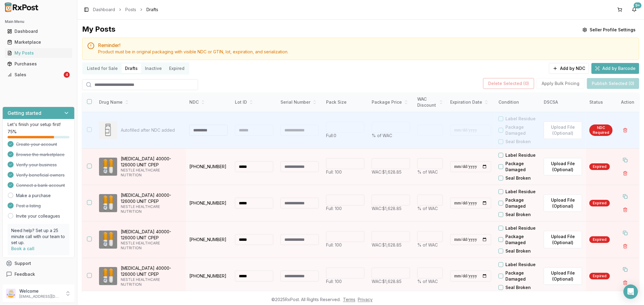 This screenshot has width=644, height=305. I want to click on a: Privacy, so click(365, 300).